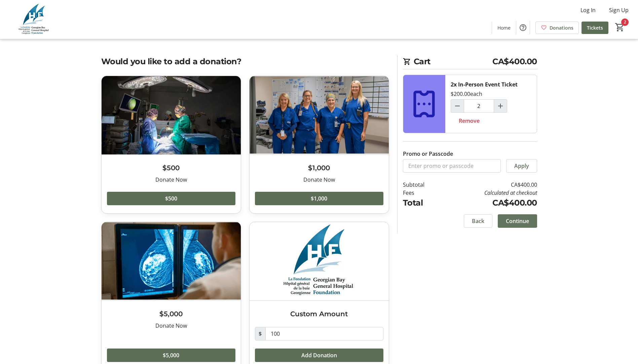  What do you see at coordinates (171, 198) in the screenshot?
I see `span: $500` at bounding box center [171, 198].